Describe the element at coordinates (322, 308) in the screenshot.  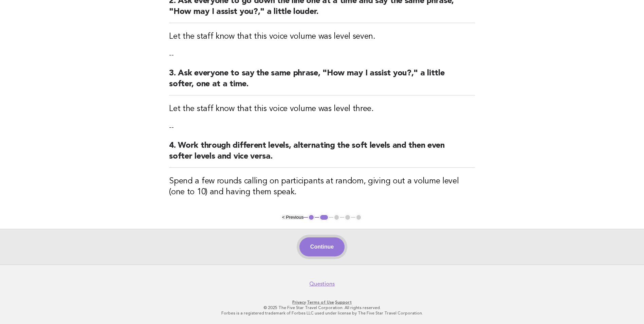
I see `p: © 2025 The Five Star Travel Corporation. All rights reserved.` at that location.